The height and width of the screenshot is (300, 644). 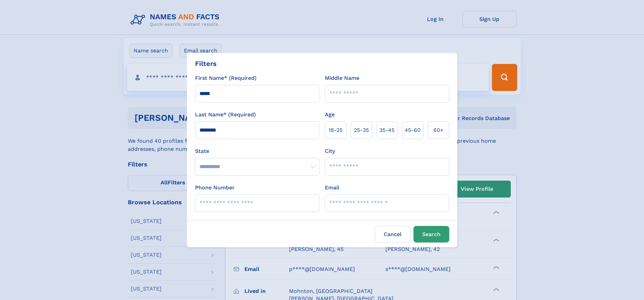 I want to click on label: First Name* (Required), so click(x=226, y=78).